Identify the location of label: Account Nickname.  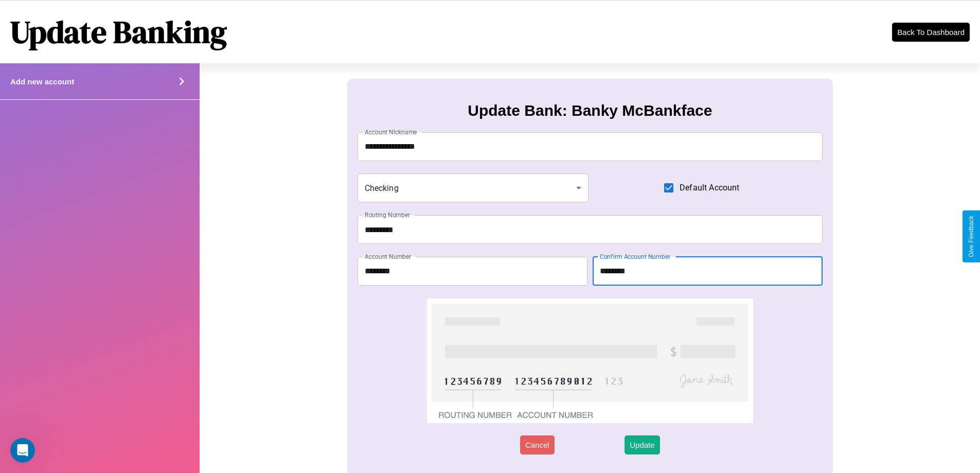
(391, 132).